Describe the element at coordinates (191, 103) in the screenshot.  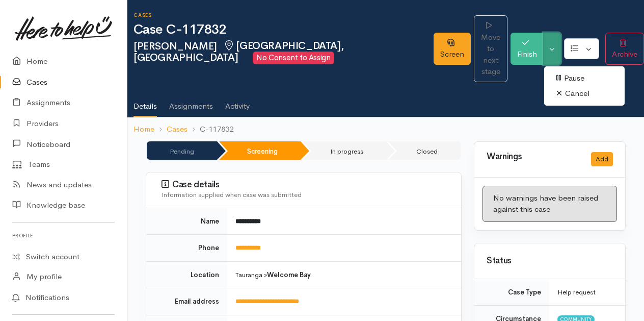
I see `a: Assignments` at that location.